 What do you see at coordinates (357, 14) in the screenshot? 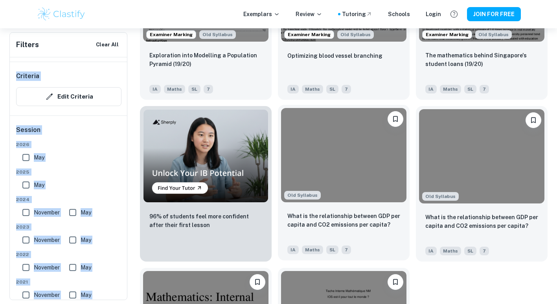
I see `a: Tutoring` at bounding box center [357, 14].